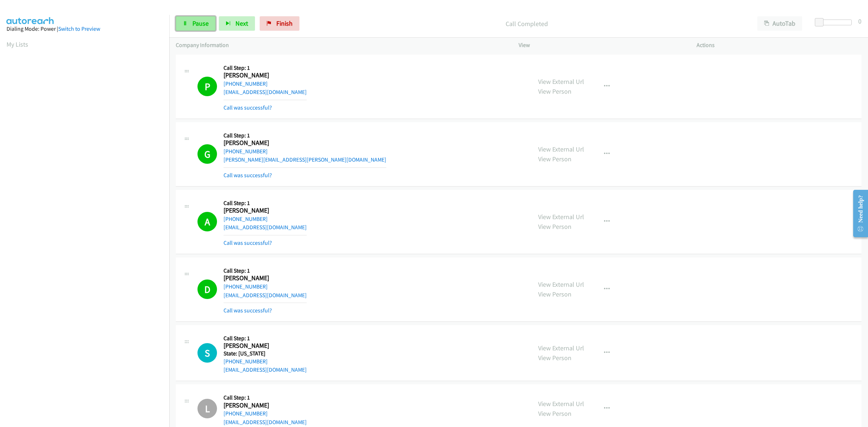 This screenshot has width=868, height=427. Describe the element at coordinates (207, 289) in the screenshot. I see `h1: D` at that location.